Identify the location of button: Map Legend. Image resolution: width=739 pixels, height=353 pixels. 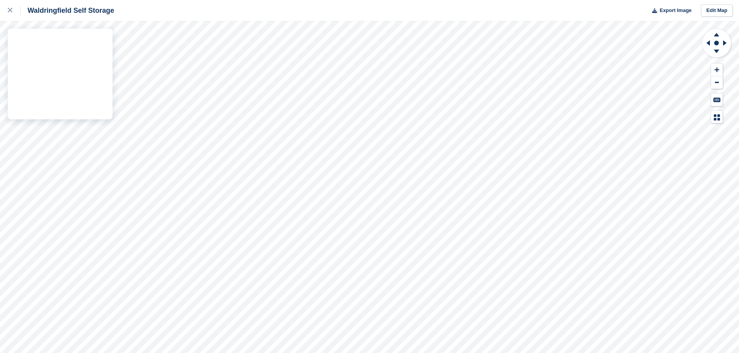
(717, 117).